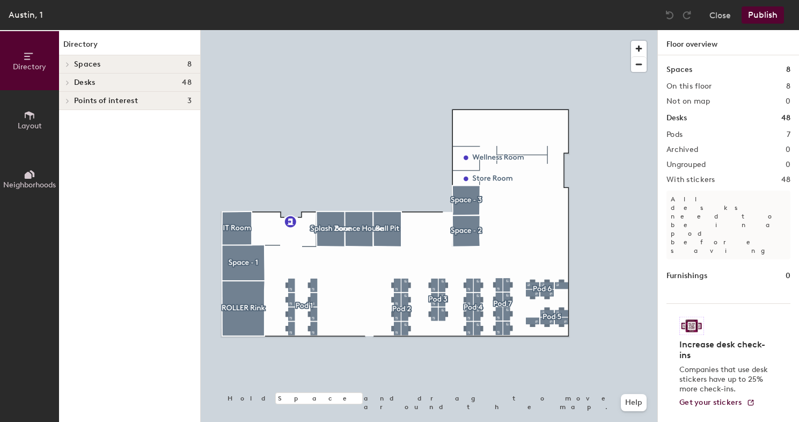  I want to click on img: Redo, so click(687, 15).